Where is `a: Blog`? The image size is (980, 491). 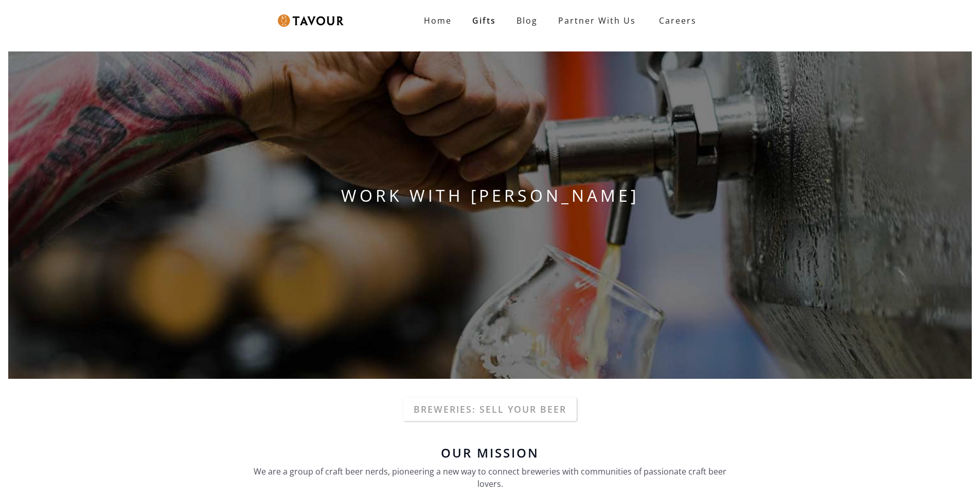
a: Blog is located at coordinates (526, 20).